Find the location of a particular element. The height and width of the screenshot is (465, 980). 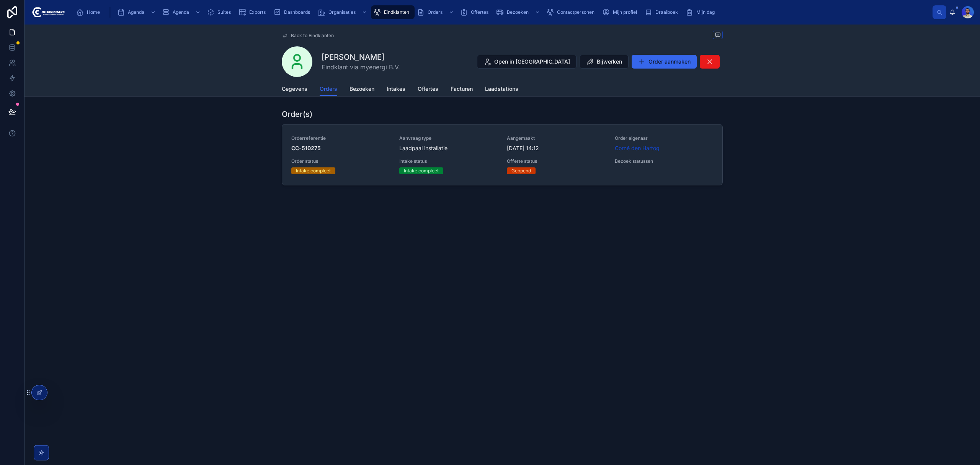

a: Contactpersonen is located at coordinates (572, 13).